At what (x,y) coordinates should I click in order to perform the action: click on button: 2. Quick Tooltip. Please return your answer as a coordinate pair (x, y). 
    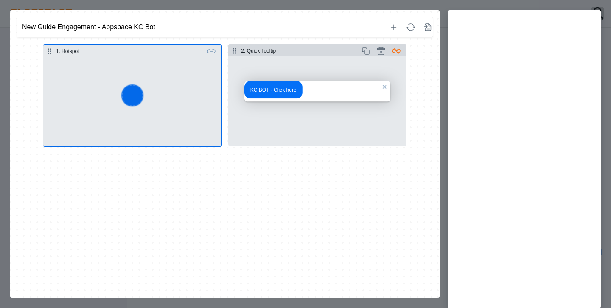
    Looking at the image, I should click on (259, 51).